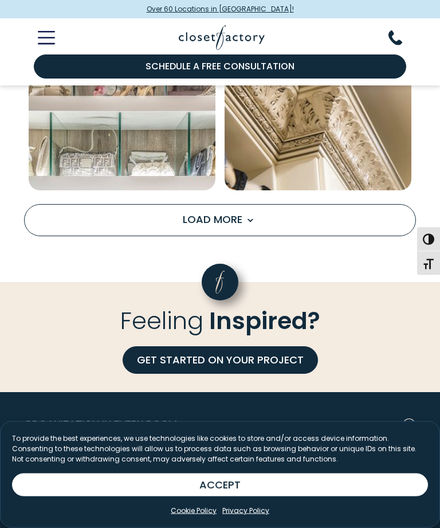  I want to click on a: Privacy Policy, so click(246, 511).